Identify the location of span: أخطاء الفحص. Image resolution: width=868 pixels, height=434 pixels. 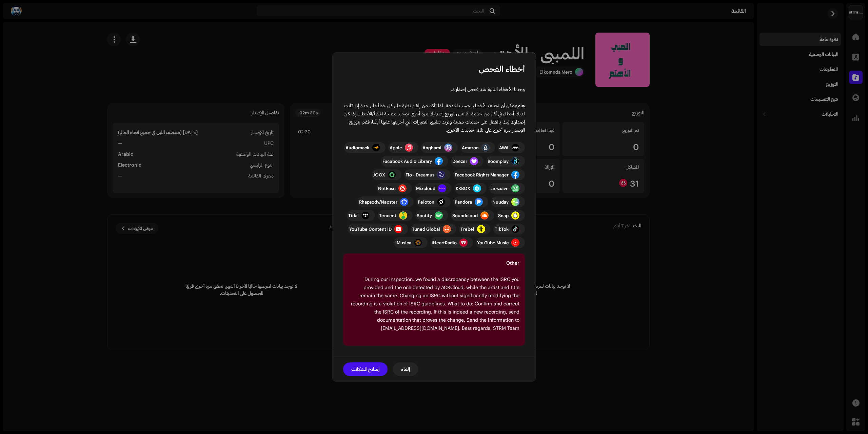
(502, 69).